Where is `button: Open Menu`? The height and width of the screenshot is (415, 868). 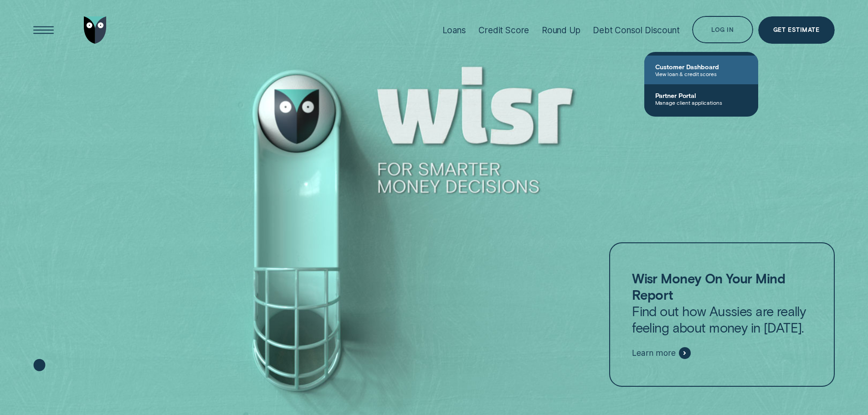 button: Open Menu is located at coordinates (44, 30).